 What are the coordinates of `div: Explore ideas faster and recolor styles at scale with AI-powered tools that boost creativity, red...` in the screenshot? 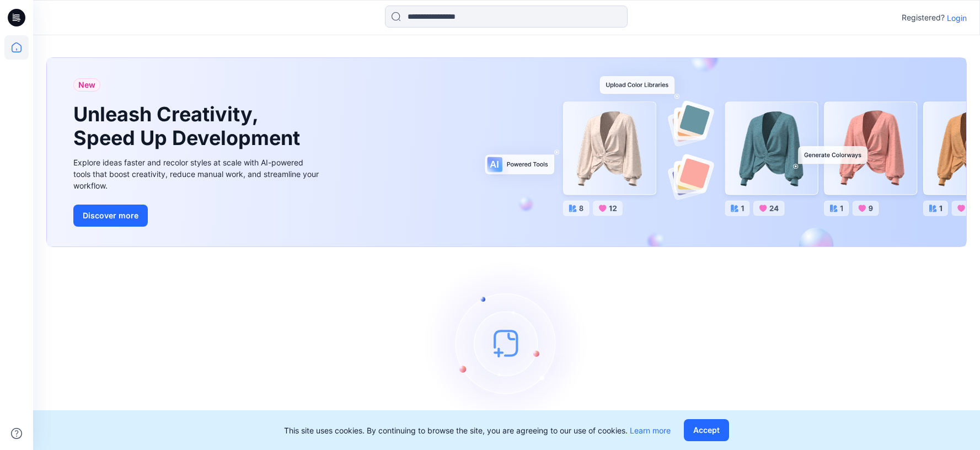 It's located at (197, 174).